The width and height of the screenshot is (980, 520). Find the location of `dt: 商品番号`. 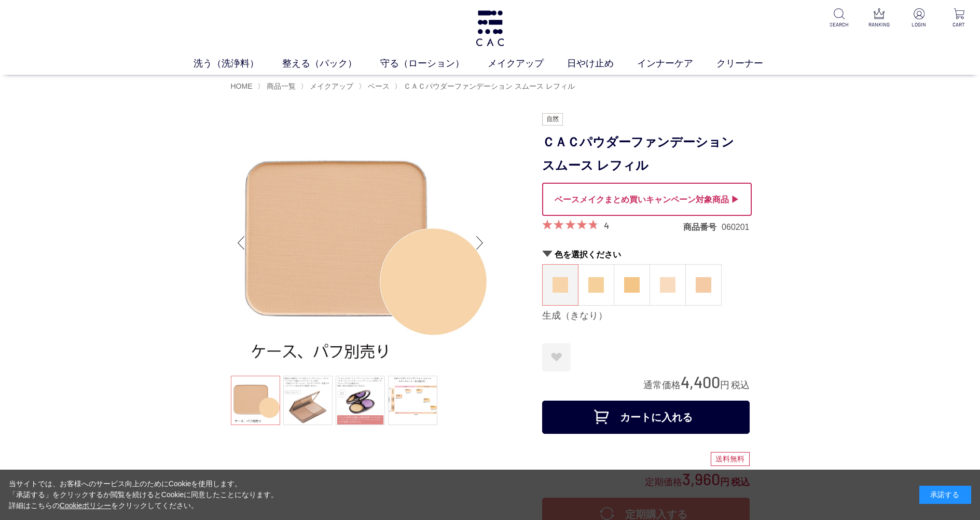

dt: 商品番号 is located at coordinates (702, 227).